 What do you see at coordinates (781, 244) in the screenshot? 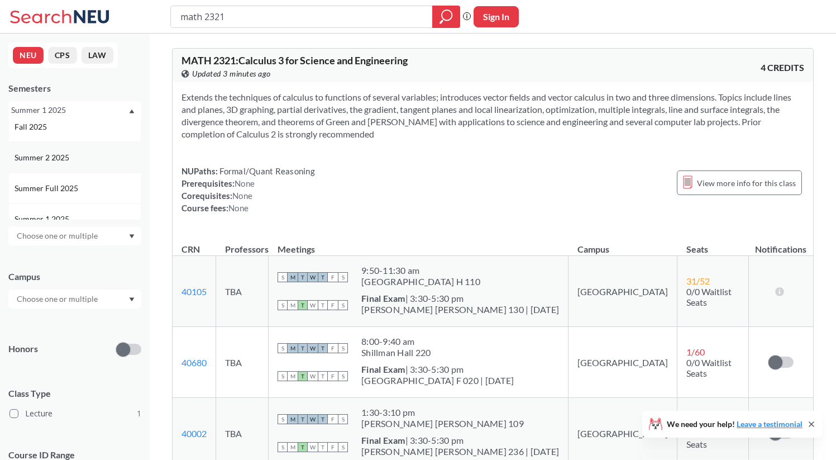
I see `th: Notifications` at bounding box center [781, 244].